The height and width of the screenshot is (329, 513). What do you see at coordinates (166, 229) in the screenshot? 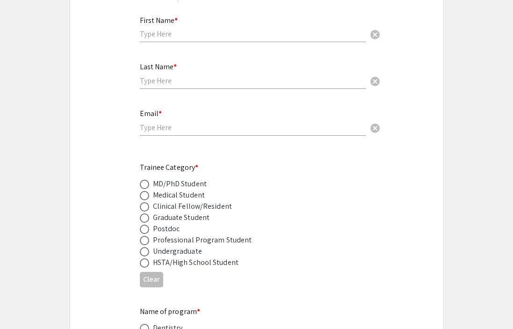
I see `div: Postdoc` at bounding box center [166, 229].